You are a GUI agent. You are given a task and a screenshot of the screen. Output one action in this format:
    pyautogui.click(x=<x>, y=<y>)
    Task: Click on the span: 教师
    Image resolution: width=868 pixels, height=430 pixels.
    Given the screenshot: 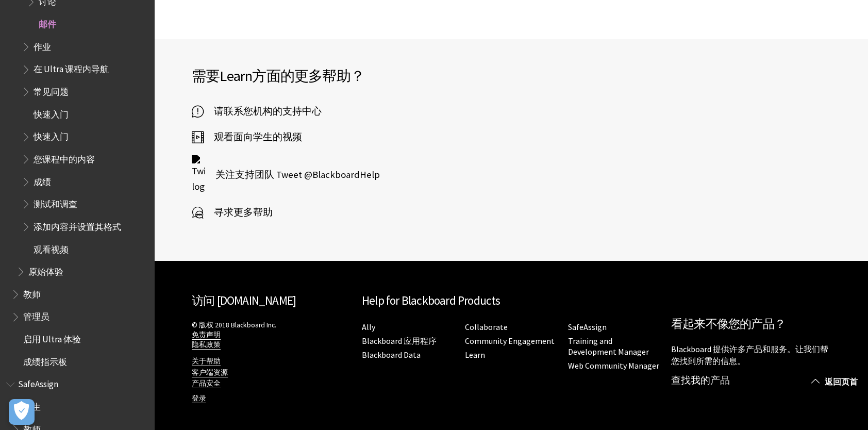 What is the action you would take?
    pyautogui.click(x=32, y=292)
    